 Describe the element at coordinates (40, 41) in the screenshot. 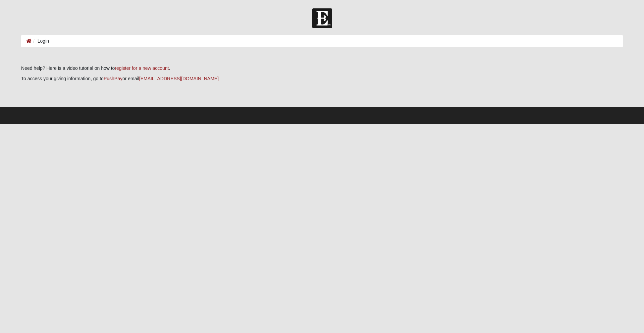

I see `li: Login` at that location.